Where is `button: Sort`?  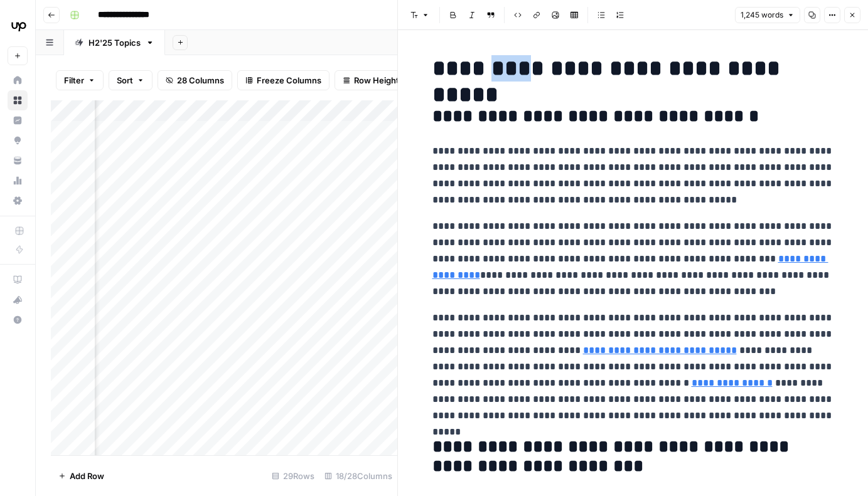
button: Sort is located at coordinates (130, 81).